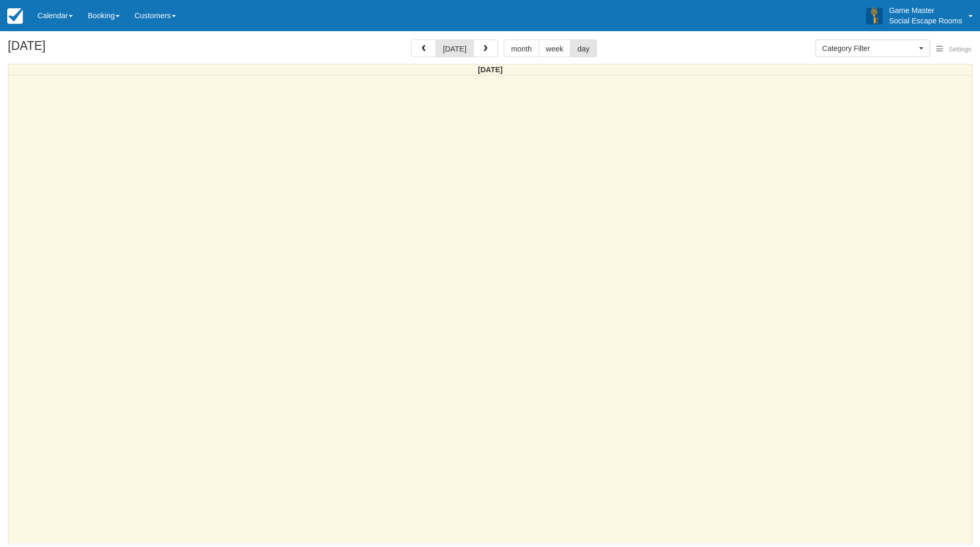 This screenshot has width=980, height=547. What do you see at coordinates (872, 48) in the screenshot?
I see `button: Category Filter` at bounding box center [872, 48].